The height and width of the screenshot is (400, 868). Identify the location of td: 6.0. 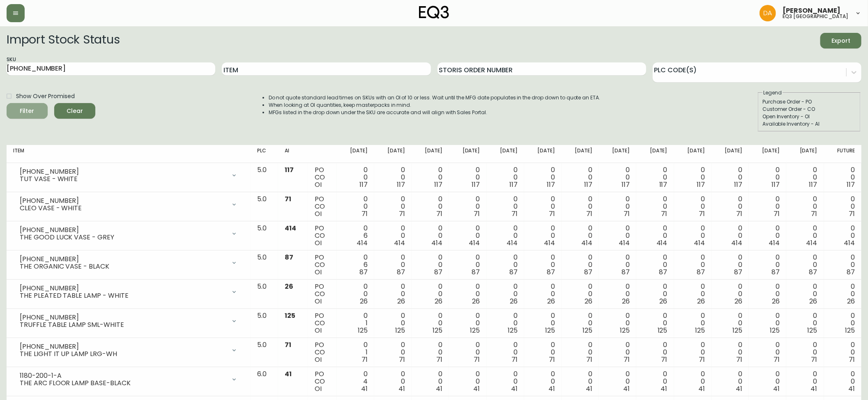
(264, 382).